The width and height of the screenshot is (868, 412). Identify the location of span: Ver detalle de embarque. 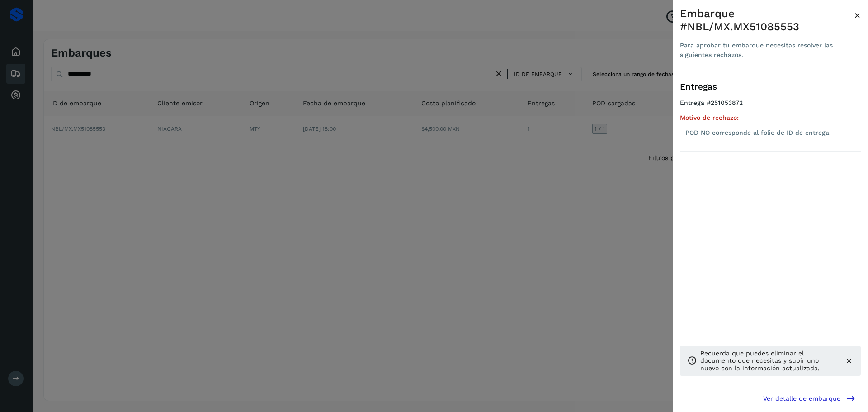
(801, 399).